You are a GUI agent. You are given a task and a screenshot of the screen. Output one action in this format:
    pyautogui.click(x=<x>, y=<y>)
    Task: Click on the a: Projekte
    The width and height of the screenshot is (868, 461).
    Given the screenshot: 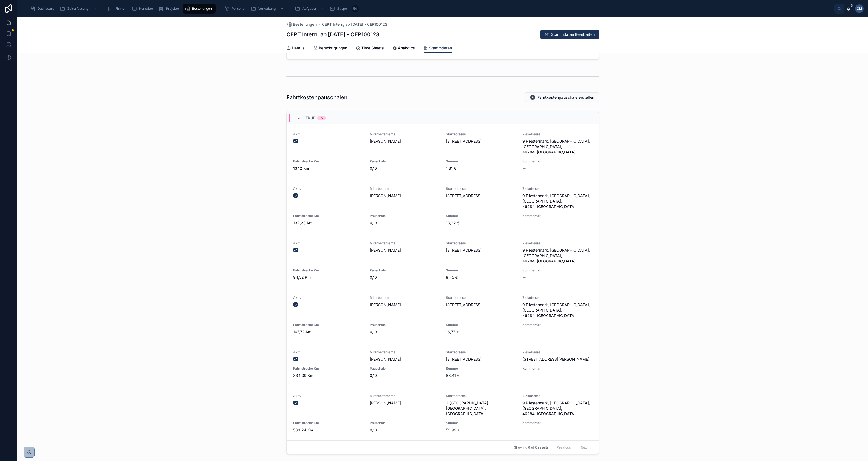 What is the action you would take?
    pyautogui.click(x=170, y=9)
    